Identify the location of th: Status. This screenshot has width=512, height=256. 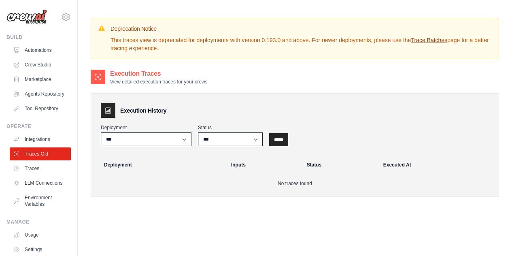
(340, 165).